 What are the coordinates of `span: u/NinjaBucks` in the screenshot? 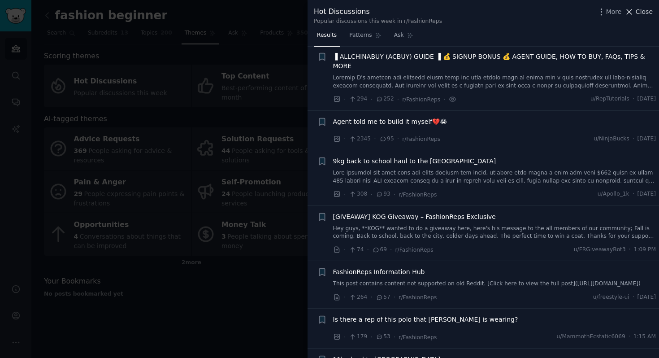 It's located at (611, 139).